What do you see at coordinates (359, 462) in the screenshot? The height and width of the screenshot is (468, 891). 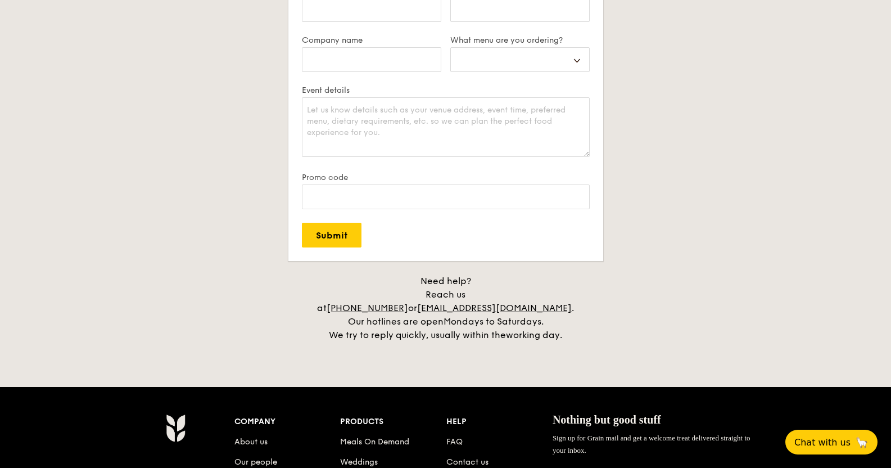 I see `a: Weddings` at bounding box center [359, 462].